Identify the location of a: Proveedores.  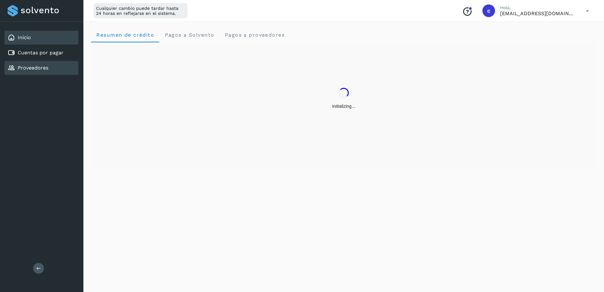
(33, 68).